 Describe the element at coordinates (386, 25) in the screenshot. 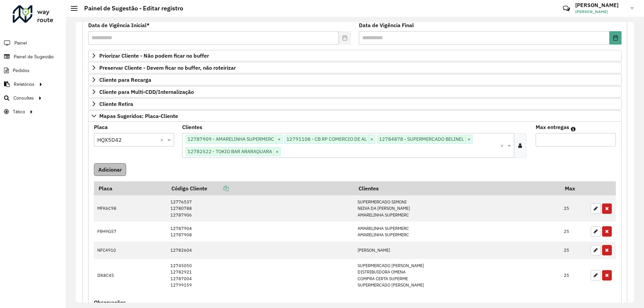

I see `label: Data de Vigência Final` at that location.